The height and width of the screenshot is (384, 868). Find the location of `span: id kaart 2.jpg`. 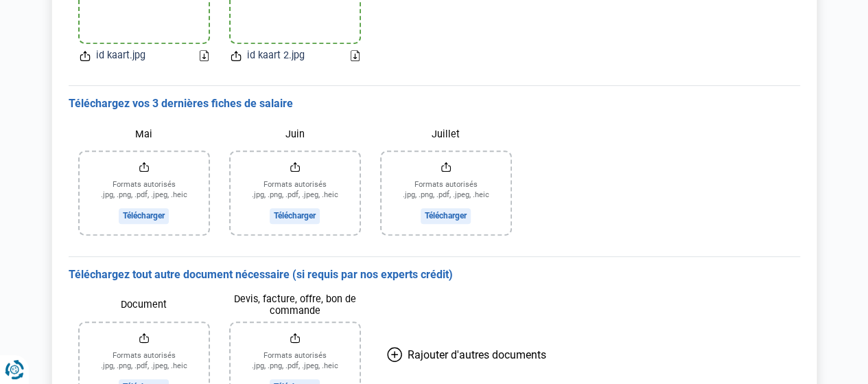

span: id kaart 2.jpg is located at coordinates (276, 56).